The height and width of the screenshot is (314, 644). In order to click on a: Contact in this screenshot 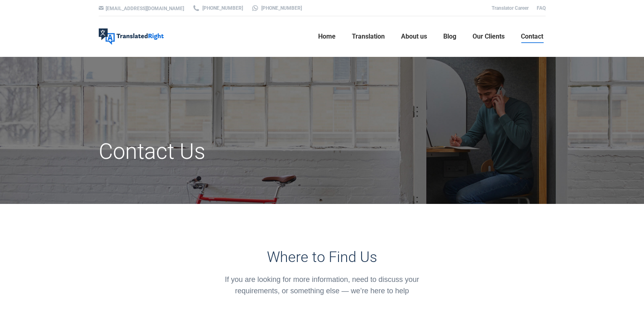, I will do `click(532, 36)`.